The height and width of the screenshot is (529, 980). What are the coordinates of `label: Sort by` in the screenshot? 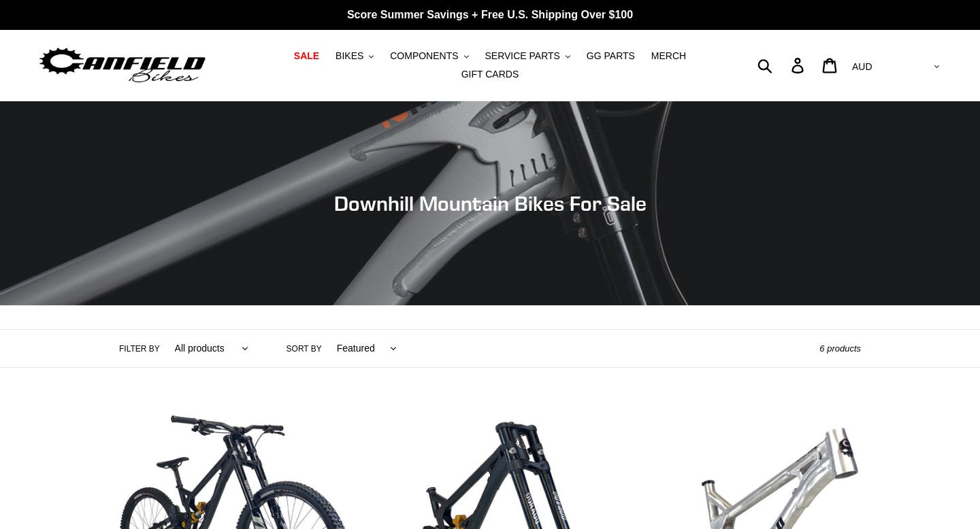 It's located at (304, 349).